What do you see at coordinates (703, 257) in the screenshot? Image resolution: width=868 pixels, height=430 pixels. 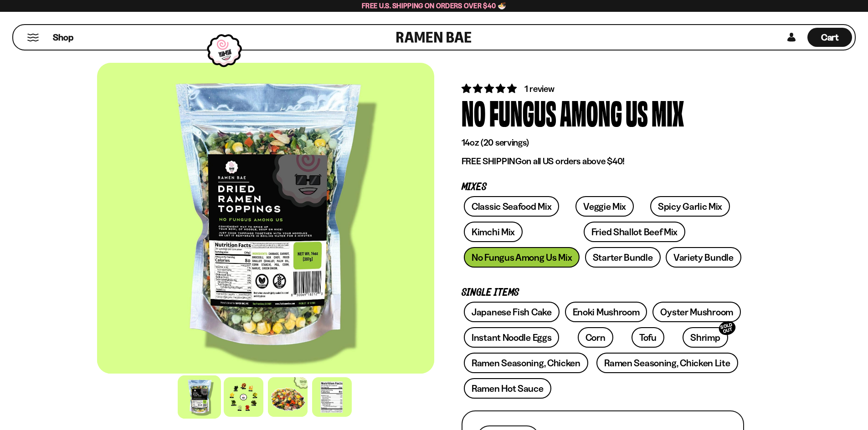 I see `a: Variety Bundle` at bounding box center [703, 257].